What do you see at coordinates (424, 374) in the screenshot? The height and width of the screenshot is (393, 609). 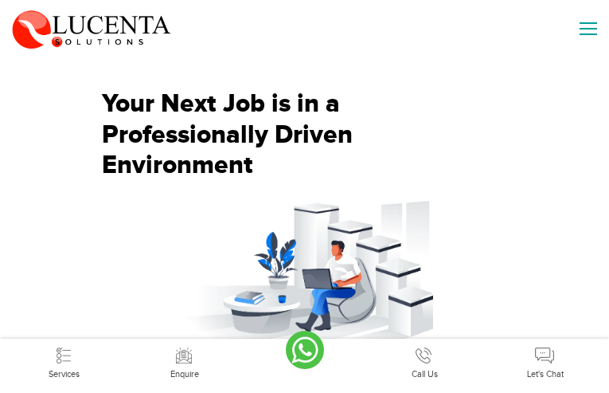 I see `div: Call Us` at bounding box center [424, 374].